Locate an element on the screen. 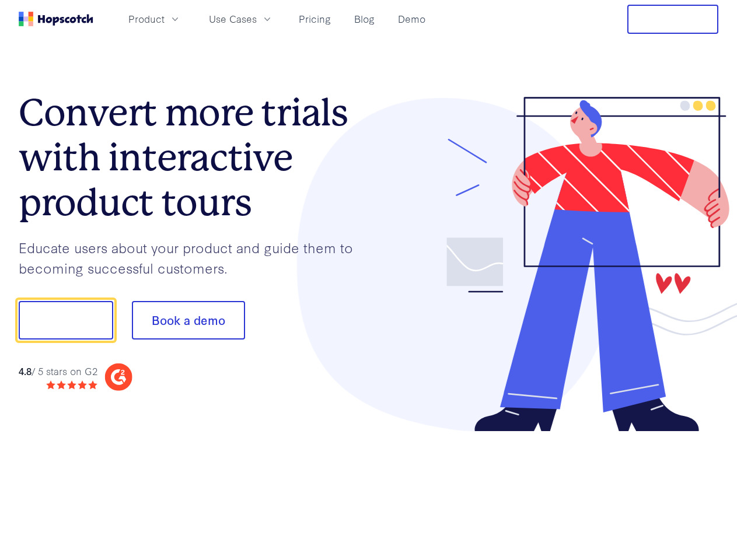 The width and height of the screenshot is (737, 560). h1: Convert more trials with interactive product tours is located at coordinates (194, 157).